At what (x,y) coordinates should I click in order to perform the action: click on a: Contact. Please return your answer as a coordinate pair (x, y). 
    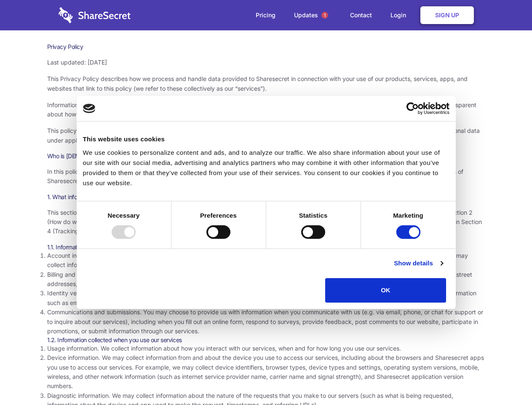
    Looking at the image, I should click on (361, 15).